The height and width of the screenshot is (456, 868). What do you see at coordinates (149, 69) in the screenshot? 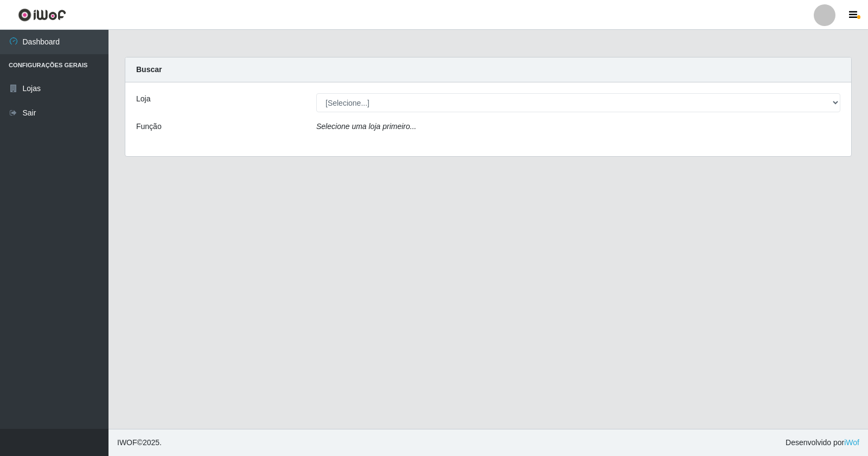
I see `strong: Buscar` at bounding box center [149, 69].